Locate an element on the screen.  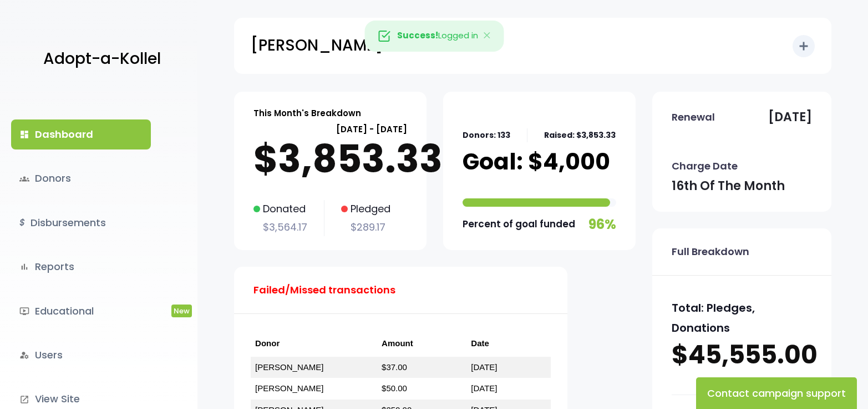
button: Close is located at coordinates (488, 36).